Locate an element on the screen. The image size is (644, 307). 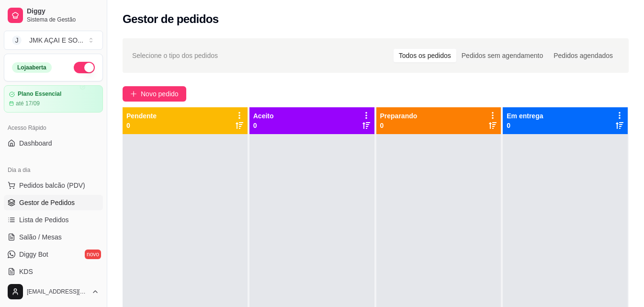
span: KDS is located at coordinates (26, 271).